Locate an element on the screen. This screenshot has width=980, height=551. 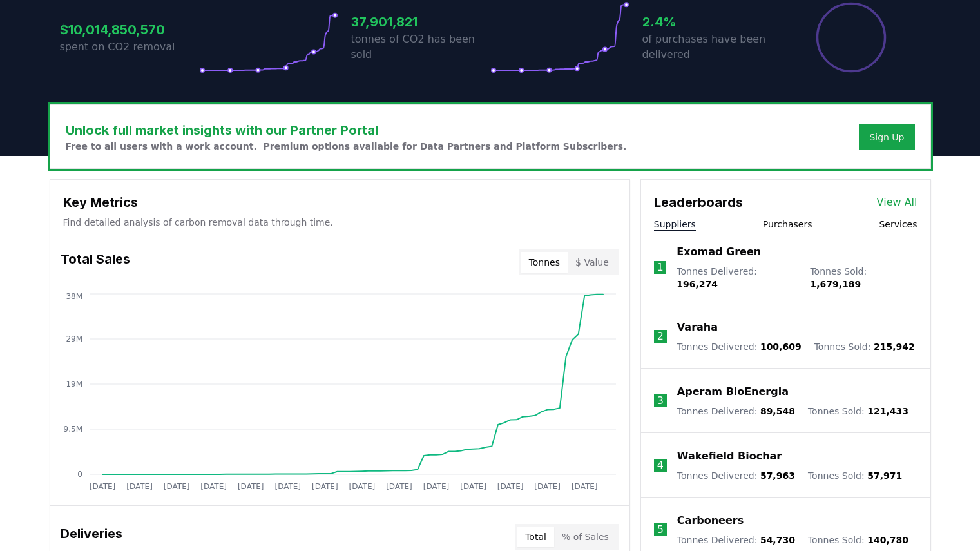
button: Tonnes is located at coordinates (544, 263).